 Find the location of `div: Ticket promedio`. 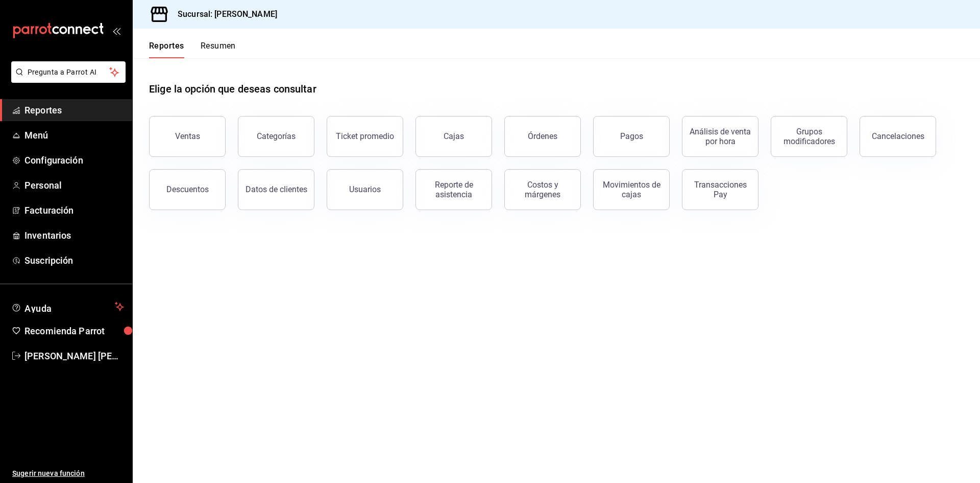

div: Ticket promedio is located at coordinates (365, 136).